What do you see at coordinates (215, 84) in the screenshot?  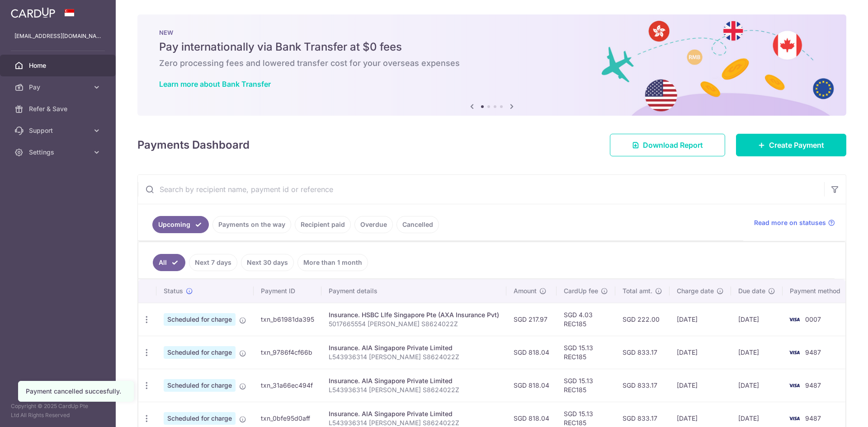 I see `a: Learn more about Bank Transfer` at bounding box center [215, 84].